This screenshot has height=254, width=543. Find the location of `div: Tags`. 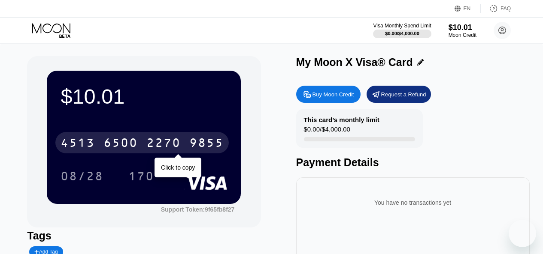

div: Tags is located at coordinates (144, 236).